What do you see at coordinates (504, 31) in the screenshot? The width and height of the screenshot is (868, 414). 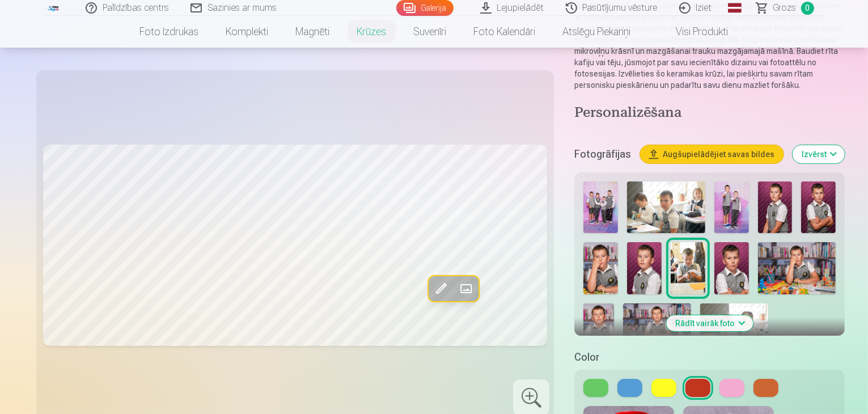 I see `a: Foto kalendāri` at bounding box center [504, 31].